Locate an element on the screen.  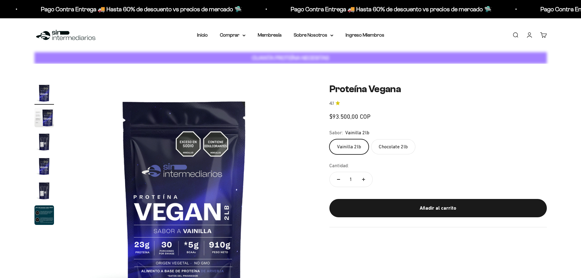
button: Ir al artículo 2 is located at coordinates (44, 118).